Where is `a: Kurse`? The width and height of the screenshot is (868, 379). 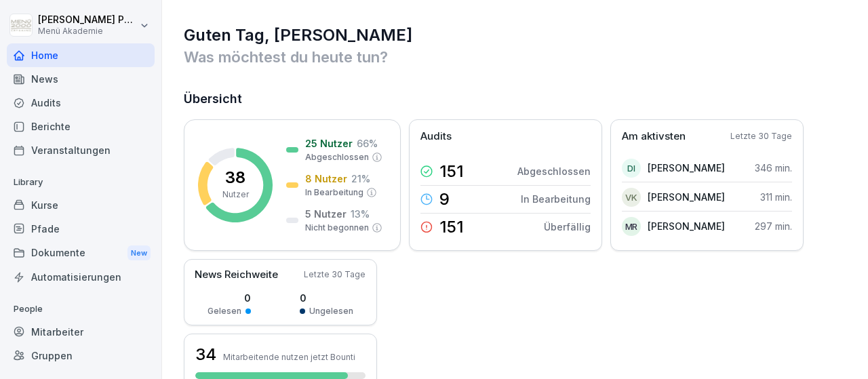 a: Kurse is located at coordinates (81, 205).